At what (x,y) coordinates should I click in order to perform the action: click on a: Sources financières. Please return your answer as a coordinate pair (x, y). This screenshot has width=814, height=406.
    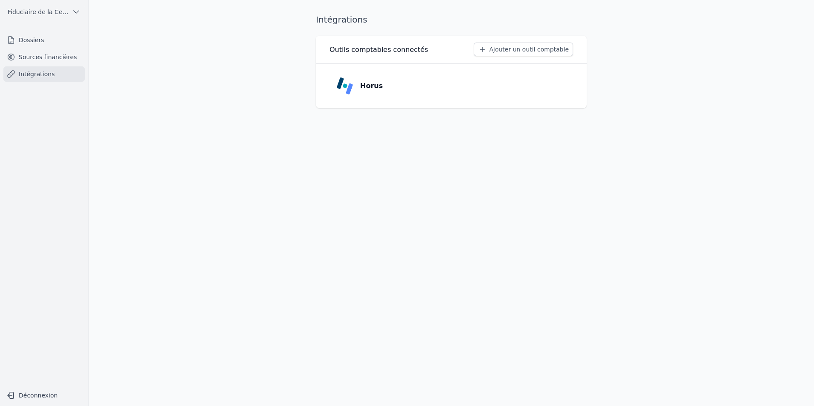
    Looking at the image, I should click on (44, 57).